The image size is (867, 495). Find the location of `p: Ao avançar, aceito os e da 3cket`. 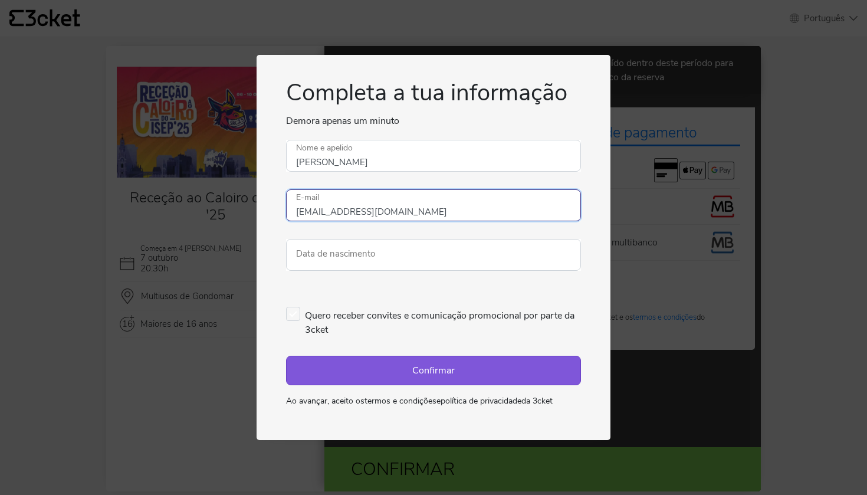

p: Ao avançar, aceito os e da 3cket is located at coordinates (434, 401).